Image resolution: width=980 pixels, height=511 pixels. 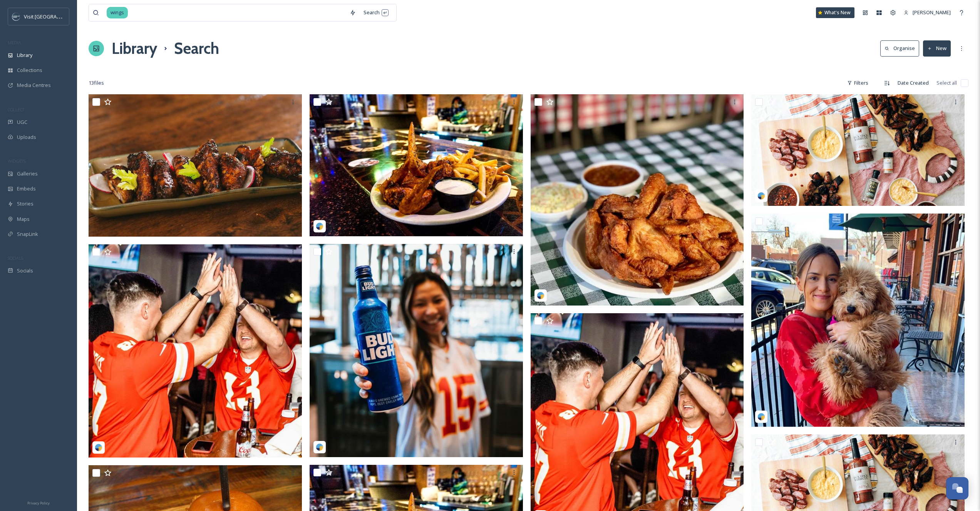 What do you see at coordinates (16, 109) in the screenshot?
I see `span: COLLECT` at bounding box center [16, 109].